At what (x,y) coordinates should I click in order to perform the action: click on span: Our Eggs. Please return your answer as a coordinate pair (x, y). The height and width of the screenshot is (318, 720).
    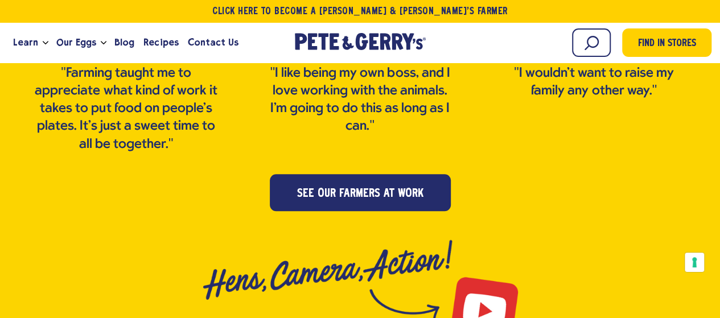
    Looking at the image, I should click on (76, 42).